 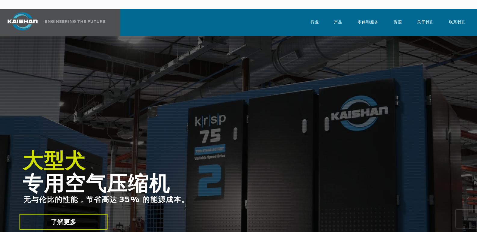 What do you see at coordinates (315, 25) in the screenshot?
I see `a: 行业` at bounding box center [315, 25].